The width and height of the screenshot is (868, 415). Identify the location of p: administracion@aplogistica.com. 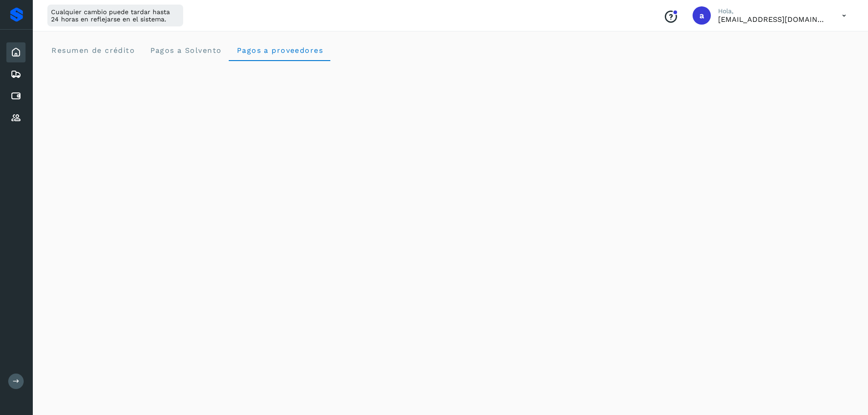
(773, 19).